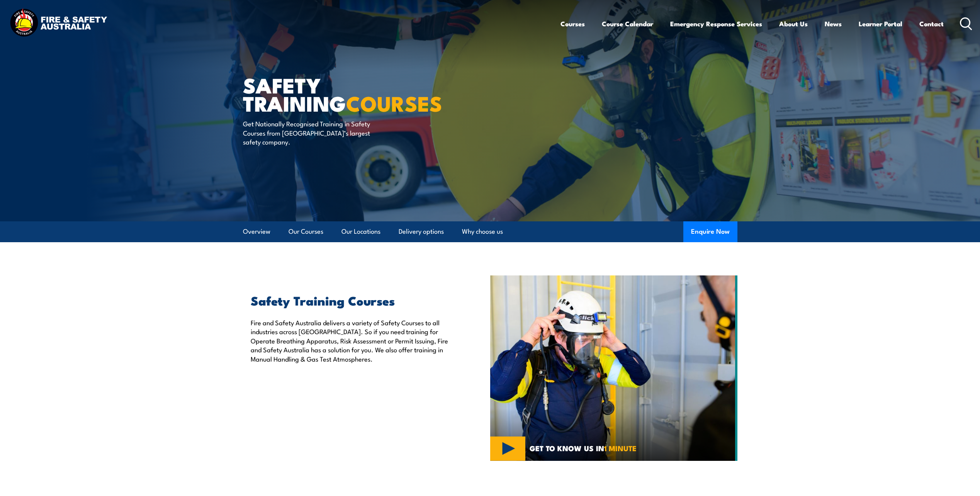 The width and height of the screenshot is (980, 496). What do you see at coordinates (710, 232) in the screenshot?
I see `button: Enquire Now` at bounding box center [710, 232].